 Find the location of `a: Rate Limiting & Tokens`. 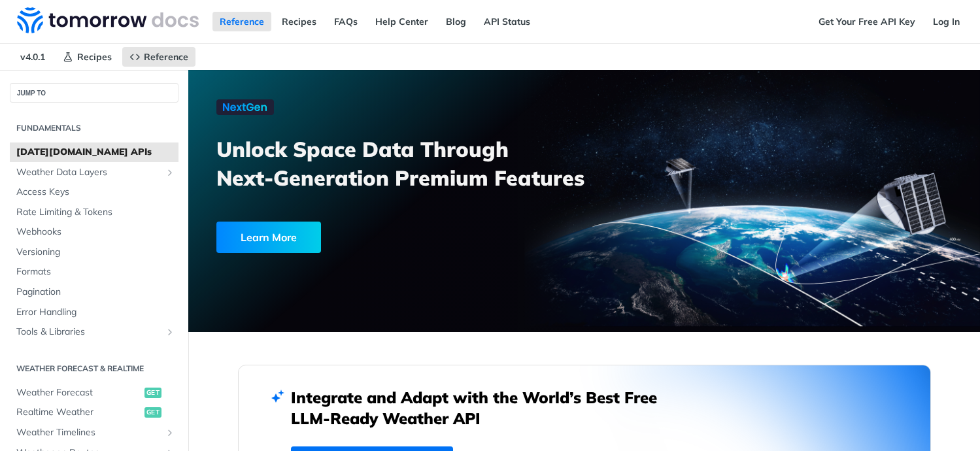

a: Rate Limiting & Tokens is located at coordinates (94, 212).